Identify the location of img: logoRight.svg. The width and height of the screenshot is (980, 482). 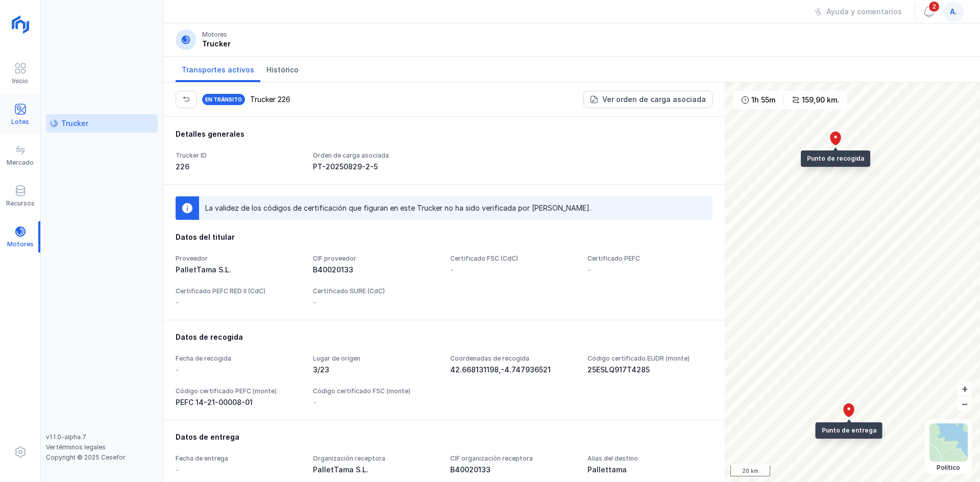
(21, 25).